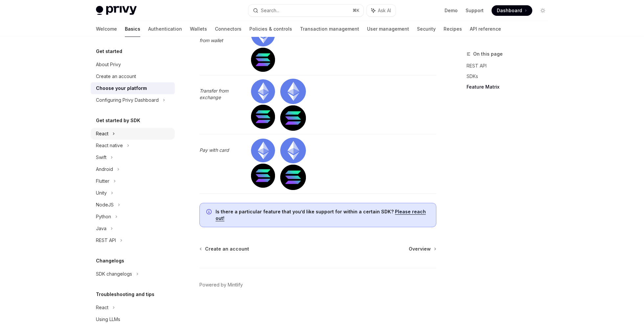 The image size is (644, 325). Describe the element at coordinates (198, 29) in the screenshot. I see `a: Wallets` at that location.